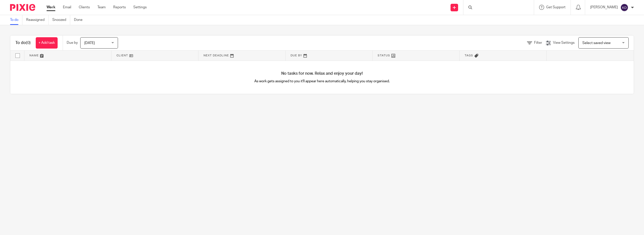 This screenshot has width=644, height=235. What do you see at coordinates (46, 43) in the screenshot?
I see `a: + Add task` at bounding box center [46, 43].